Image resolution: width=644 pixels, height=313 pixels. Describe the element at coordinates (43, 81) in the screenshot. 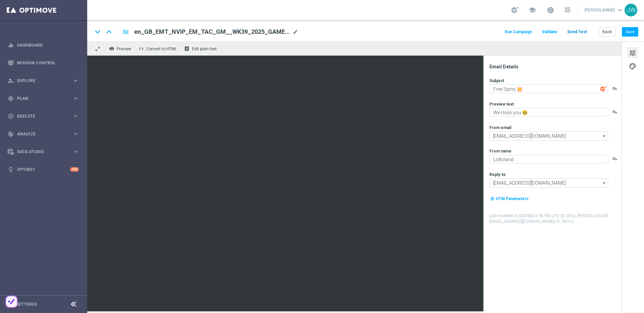

I see `div: person_search Explore keyboard_arrow_right` at that location.